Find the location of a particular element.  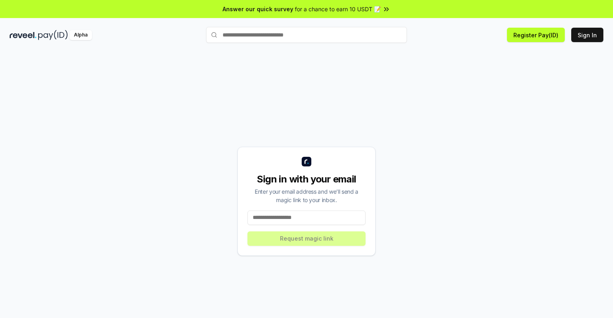

div: Sign in with your email is located at coordinates (306, 180).